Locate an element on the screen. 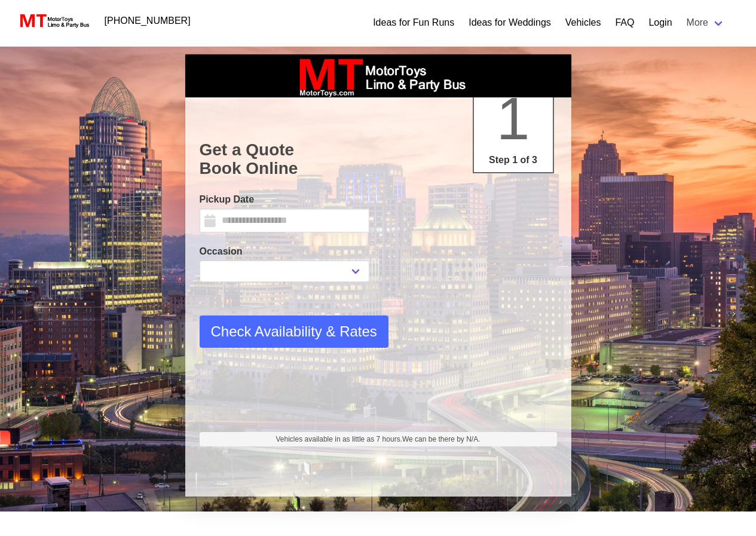 Image resolution: width=756 pixels, height=536 pixels. span: 1 is located at coordinates (513, 119).